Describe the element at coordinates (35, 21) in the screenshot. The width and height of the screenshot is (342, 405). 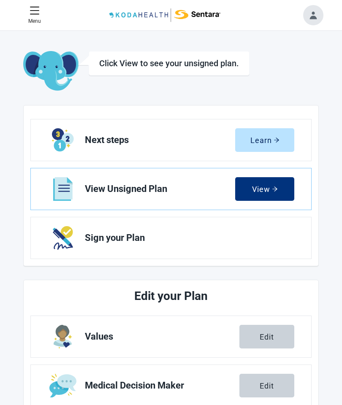
I see `p: Menu` at that location.